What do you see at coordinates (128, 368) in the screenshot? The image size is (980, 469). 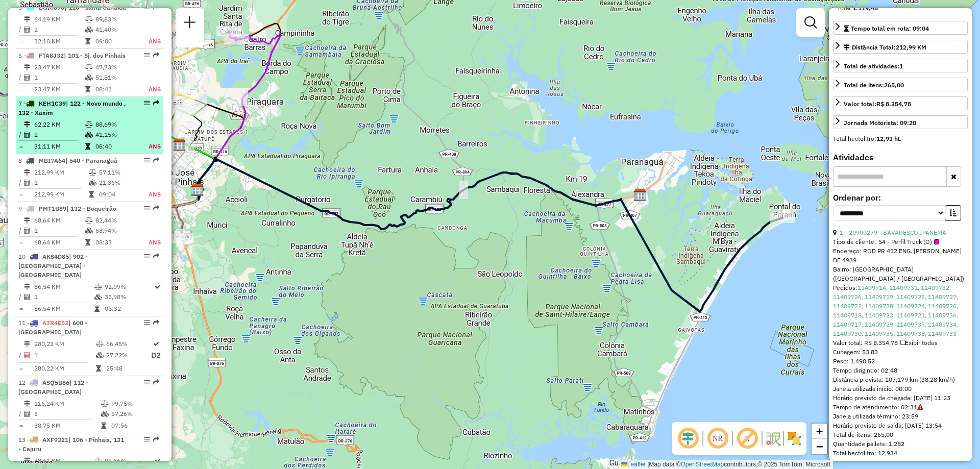 I see `td: 25:48` at bounding box center [128, 368].